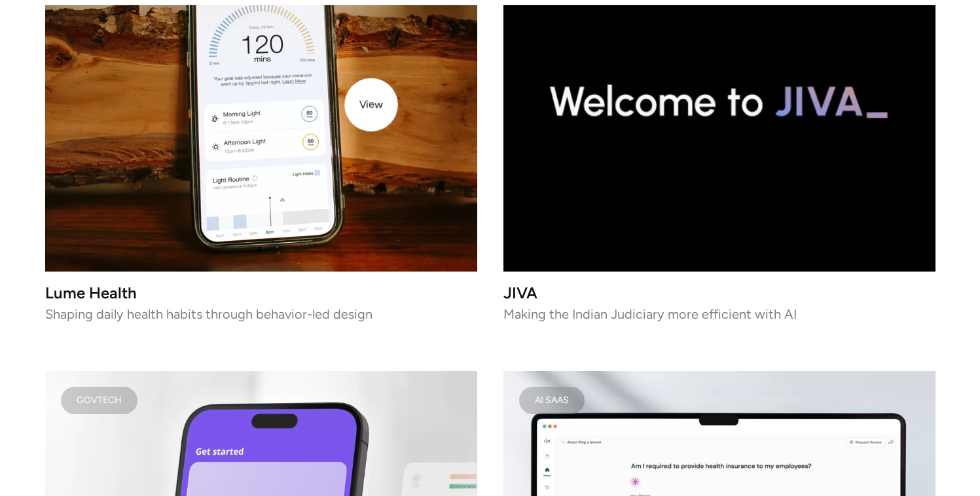 This screenshot has width=980, height=496. I want to click on h3: Lume Health, so click(261, 293).